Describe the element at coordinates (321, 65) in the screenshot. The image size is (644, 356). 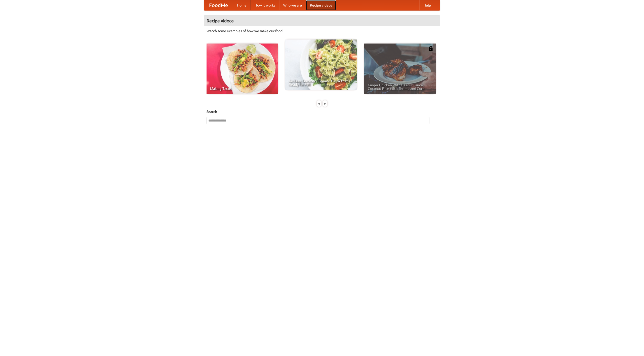
I see `a: An Easy, Summery Tomato Pasta That's Ready for Fall` at that location.